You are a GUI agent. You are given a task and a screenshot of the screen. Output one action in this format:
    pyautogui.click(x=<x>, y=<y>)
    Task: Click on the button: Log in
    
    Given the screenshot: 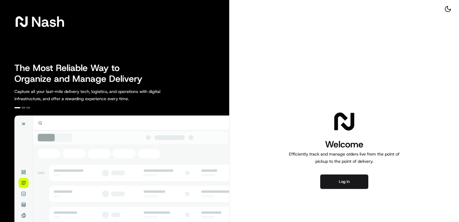 What is the action you would take?
    pyautogui.click(x=344, y=181)
    